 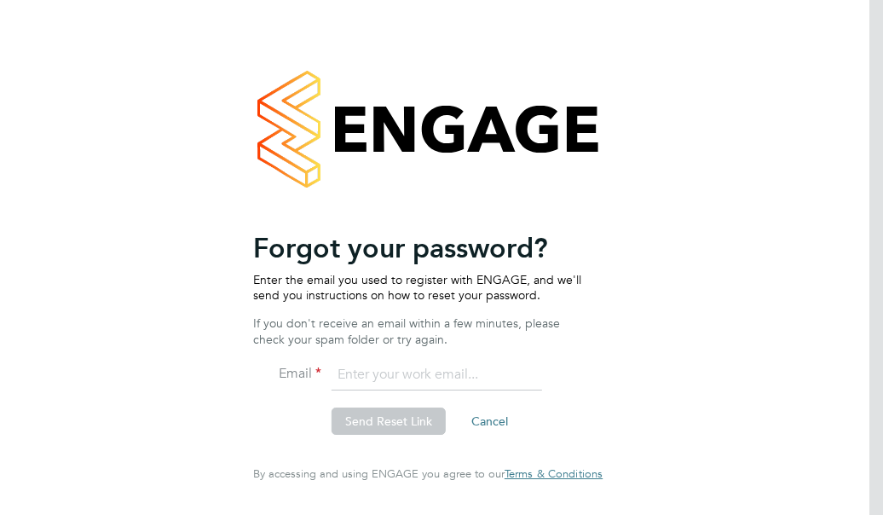 What do you see at coordinates (553, 474) in the screenshot?
I see `a: Terms & Conditions` at bounding box center [553, 474].